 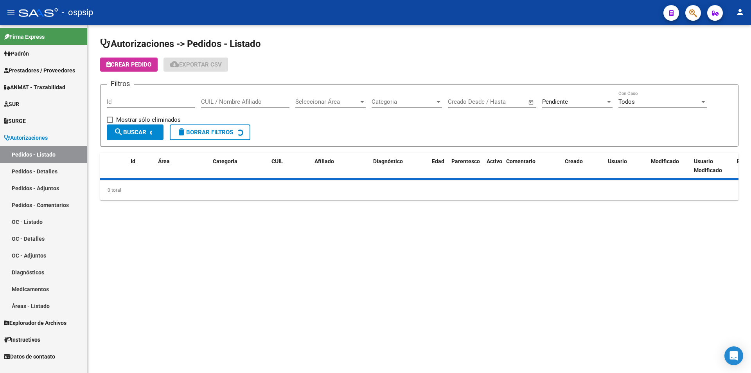 I want to click on span: Crear Pedido, so click(x=129, y=65).